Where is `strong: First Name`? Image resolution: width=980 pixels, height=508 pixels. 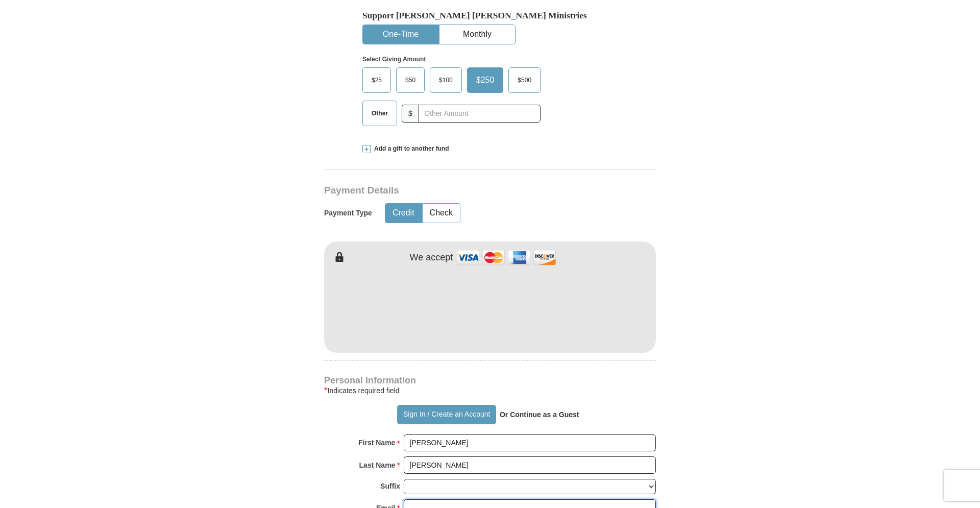 strong: First Name is located at coordinates (376, 443).